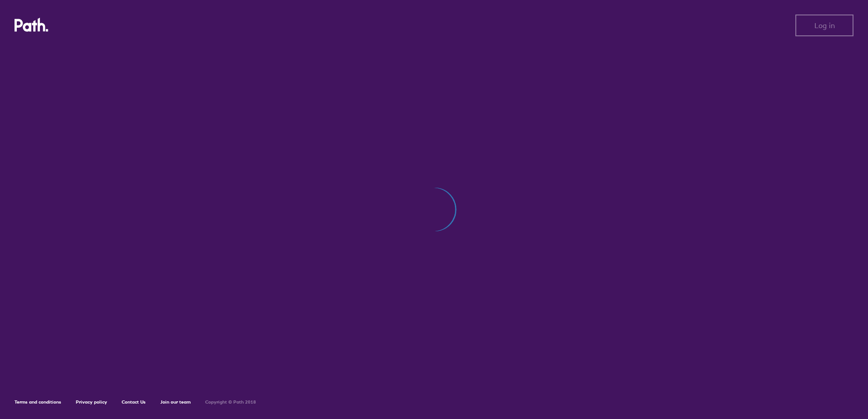 The width and height of the screenshot is (868, 419). What do you see at coordinates (91, 402) in the screenshot?
I see `a: Privacy policy` at bounding box center [91, 402].